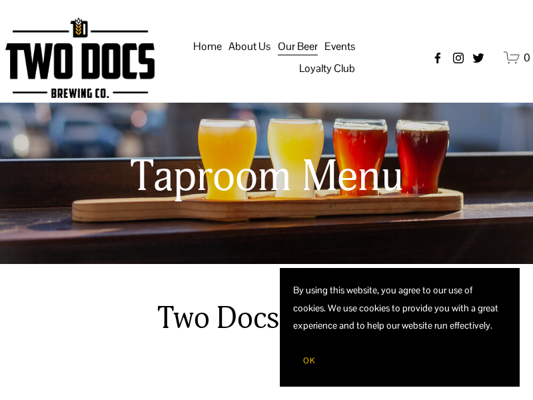 The height and width of the screenshot is (400, 533). Describe the element at coordinates (267, 318) in the screenshot. I see `h2: Two Docs On Tap` at that location.